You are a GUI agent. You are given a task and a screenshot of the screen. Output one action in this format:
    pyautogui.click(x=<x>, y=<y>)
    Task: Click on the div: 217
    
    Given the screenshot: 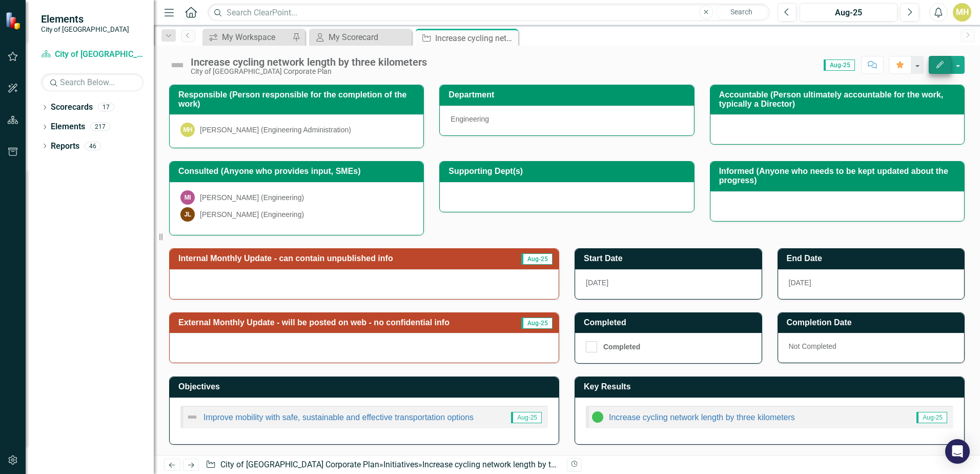 What is the action you would take?
    pyautogui.click(x=100, y=126)
    